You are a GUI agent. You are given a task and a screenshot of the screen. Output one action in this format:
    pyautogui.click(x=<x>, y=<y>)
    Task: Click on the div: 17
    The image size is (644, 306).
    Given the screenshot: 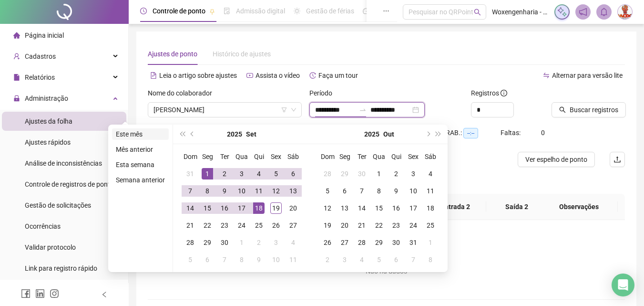 What is the action you would take?
    pyautogui.click(x=242, y=208)
    